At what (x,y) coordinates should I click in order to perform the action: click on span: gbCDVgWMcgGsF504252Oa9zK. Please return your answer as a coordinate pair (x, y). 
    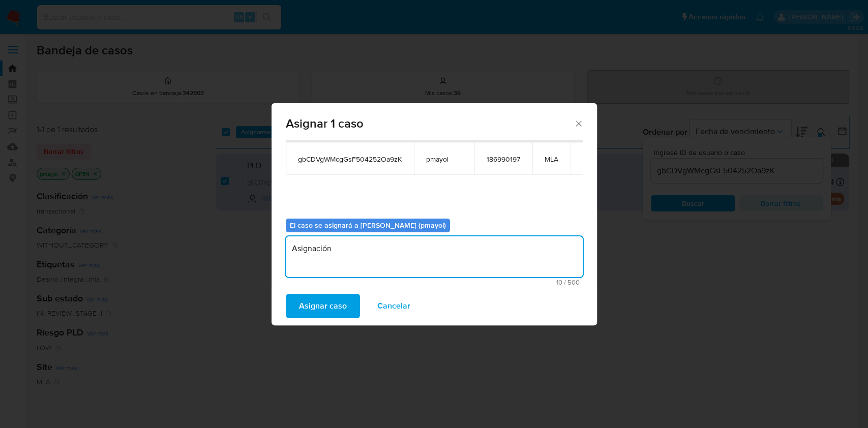
    Looking at the image, I should click on (350, 159).